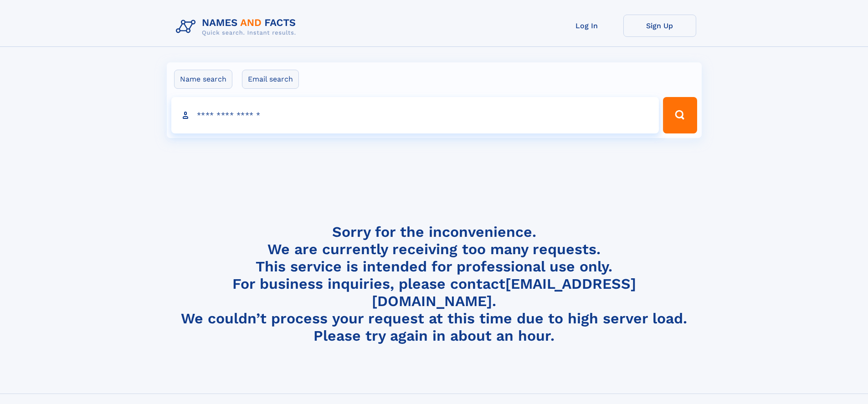 The image size is (868, 404). Describe the element at coordinates (203, 79) in the screenshot. I see `label: Name search` at that location.